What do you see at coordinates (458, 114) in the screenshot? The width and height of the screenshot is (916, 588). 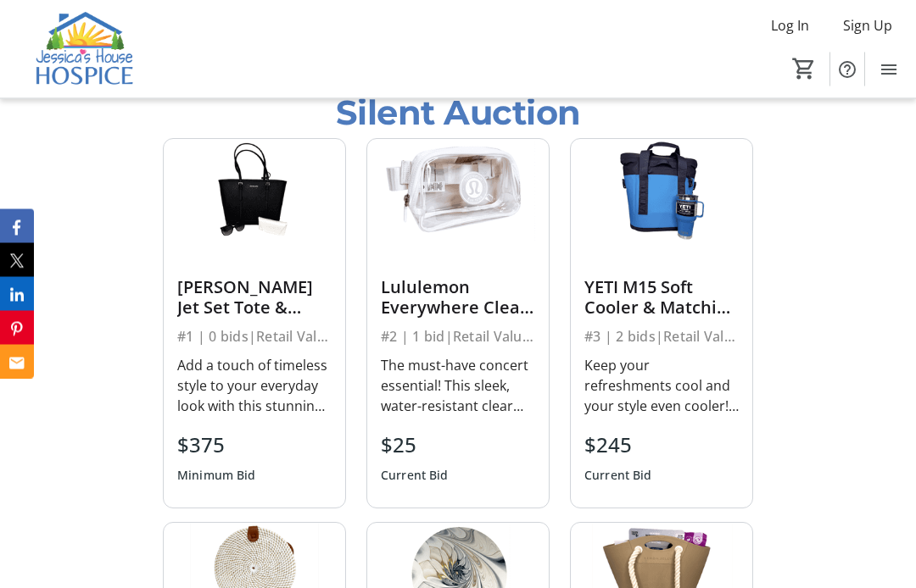 I see `div: Silent Auction` at bounding box center [458, 114].